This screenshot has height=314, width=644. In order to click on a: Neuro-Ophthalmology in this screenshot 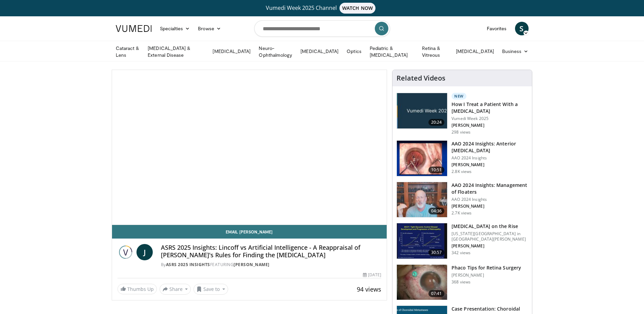, I will do `click(275, 52)`.